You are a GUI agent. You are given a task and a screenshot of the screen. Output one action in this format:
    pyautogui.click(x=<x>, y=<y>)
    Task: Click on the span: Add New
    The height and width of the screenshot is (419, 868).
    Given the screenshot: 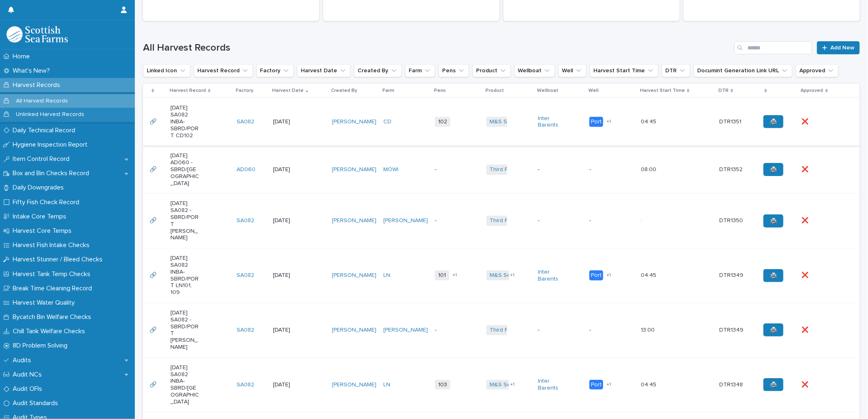 What is the action you would take?
    pyautogui.click(x=842, y=48)
    